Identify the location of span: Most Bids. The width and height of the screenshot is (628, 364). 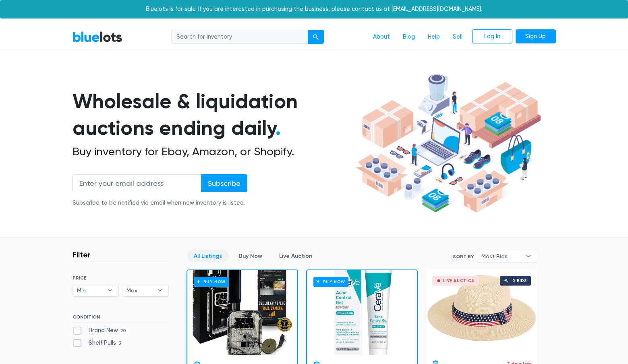
(502, 257).